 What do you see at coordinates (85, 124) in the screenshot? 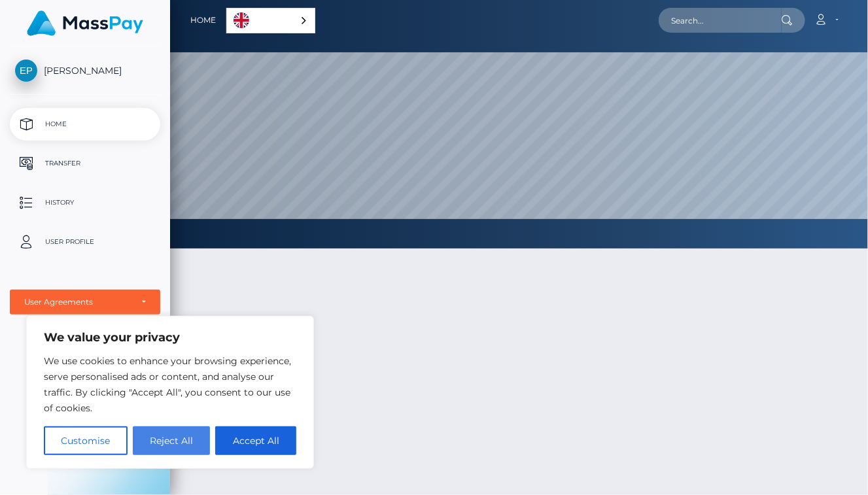
I see `p: Home` at bounding box center [85, 124].